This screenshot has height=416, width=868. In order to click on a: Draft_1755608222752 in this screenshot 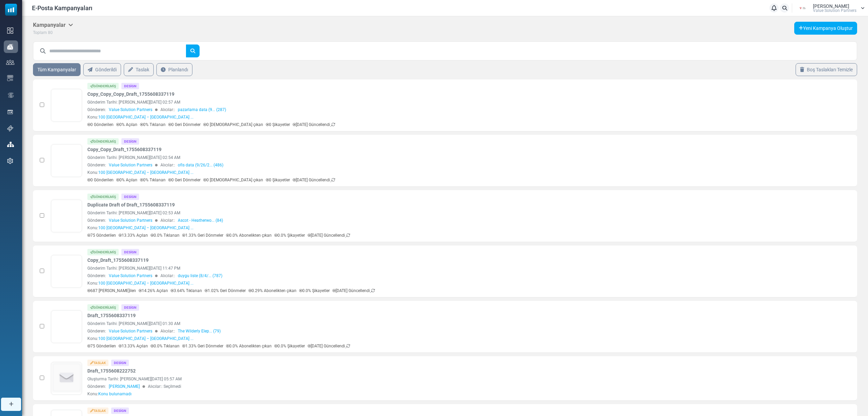, I will do `click(111, 371)`.